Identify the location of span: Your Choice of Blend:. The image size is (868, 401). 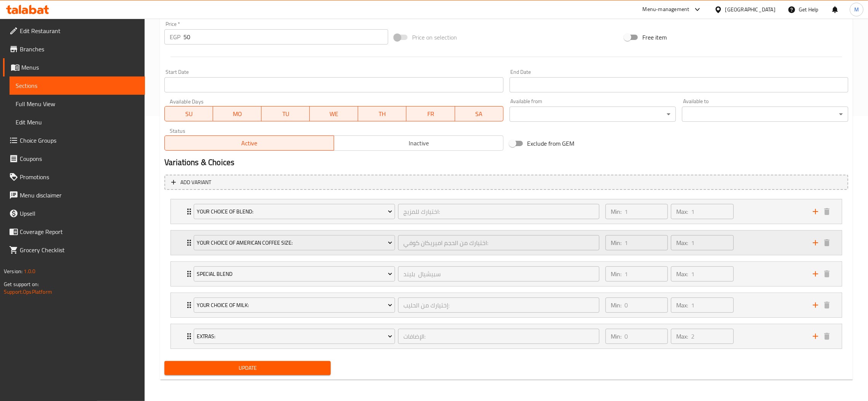
(295, 212).